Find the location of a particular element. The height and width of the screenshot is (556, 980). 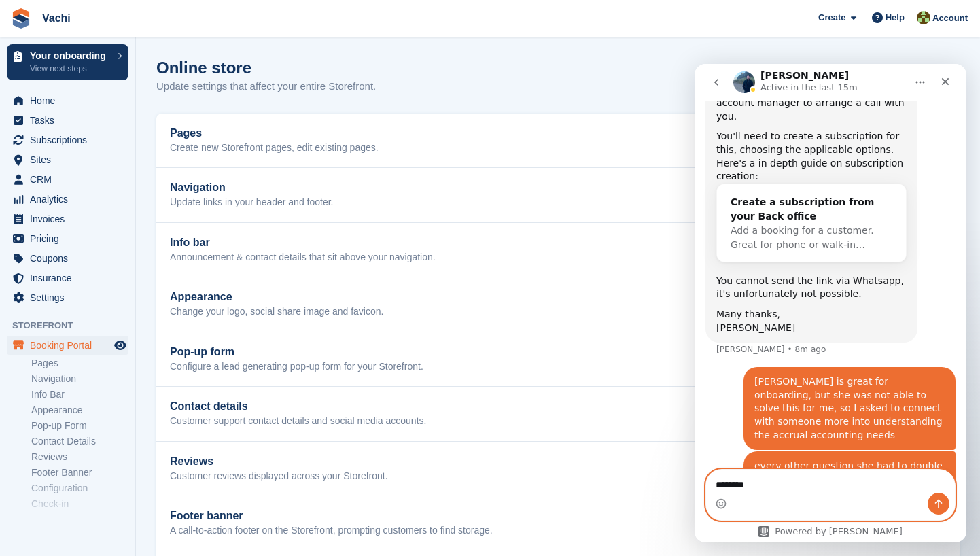

a: Footer Banner is located at coordinates (80, 473).